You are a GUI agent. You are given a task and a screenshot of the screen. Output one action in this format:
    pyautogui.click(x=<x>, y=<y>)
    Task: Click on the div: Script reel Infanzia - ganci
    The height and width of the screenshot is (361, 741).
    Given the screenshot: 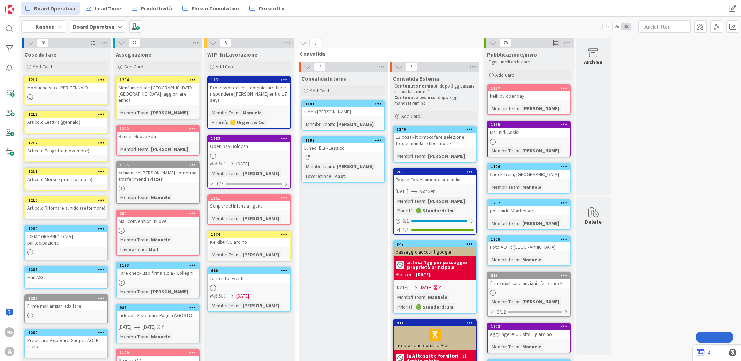 What is the action you would take?
    pyautogui.click(x=249, y=206)
    